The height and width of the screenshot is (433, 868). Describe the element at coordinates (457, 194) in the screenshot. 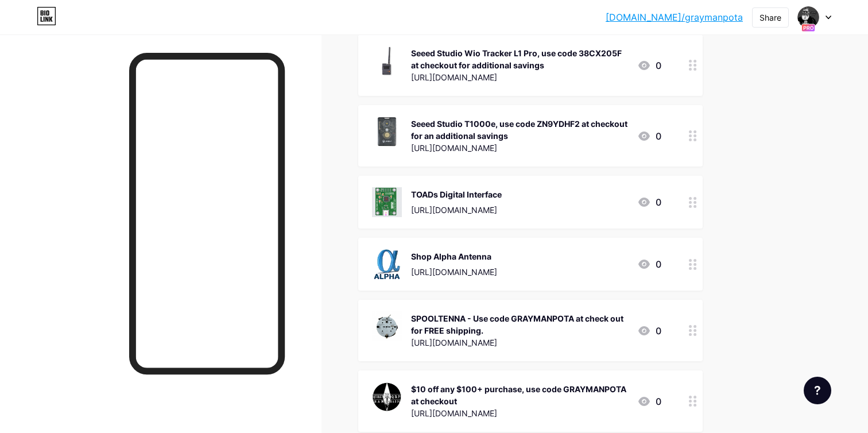

I see `div: TOADs Digital Interface` at that location.